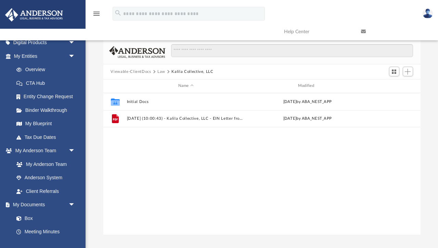  I want to click on a: CTA Hub, so click(48, 83).